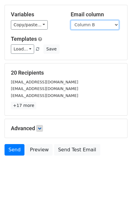 Image resolution: width=132 pixels, height=206 pixels. Describe the element at coordinates (66, 128) in the screenshot. I see `h5: Advanced` at that location.